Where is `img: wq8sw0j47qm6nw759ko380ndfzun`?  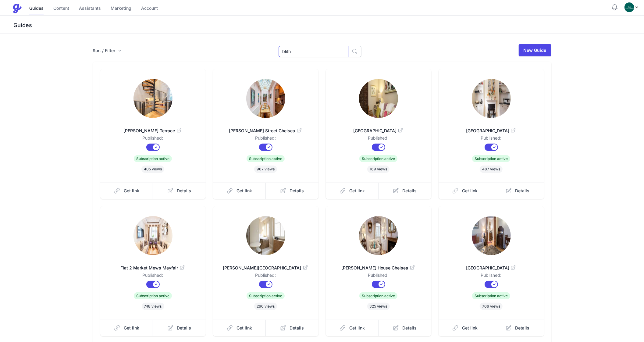 img: wq8sw0j47qm6nw759ko380ndfzun is located at coordinates (266, 98).